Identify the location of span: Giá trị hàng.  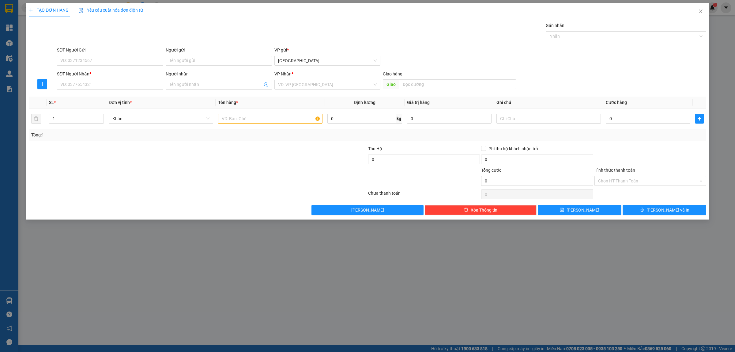
(418, 102).